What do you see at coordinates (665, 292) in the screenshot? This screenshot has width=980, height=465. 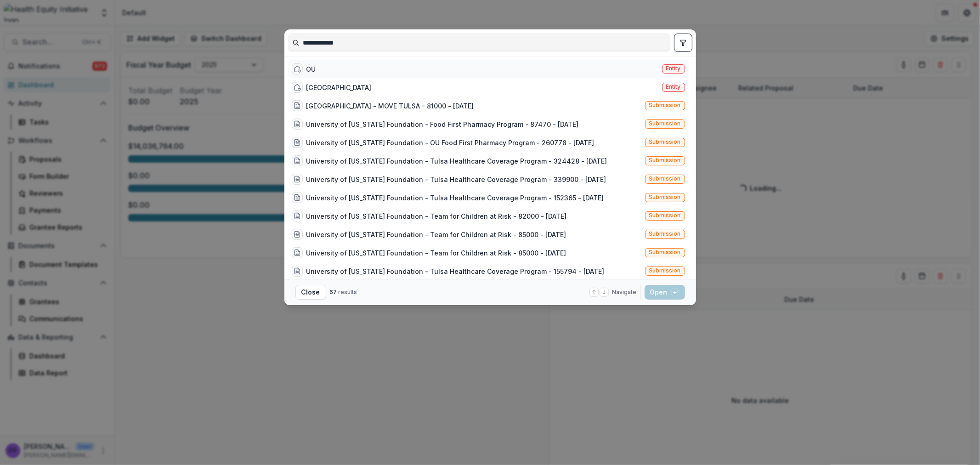 I see `button: Open` at bounding box center [665, 292].